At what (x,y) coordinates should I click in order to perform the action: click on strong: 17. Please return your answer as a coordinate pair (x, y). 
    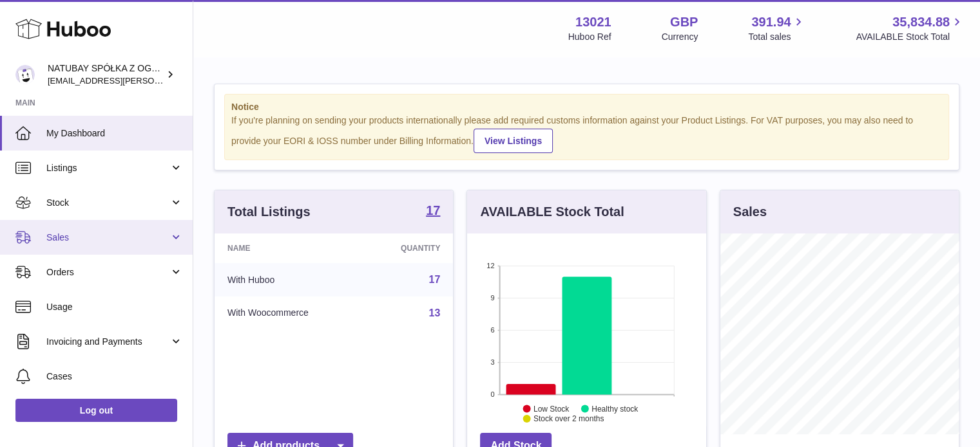
    Looking at the image, I should click on (433, 210).